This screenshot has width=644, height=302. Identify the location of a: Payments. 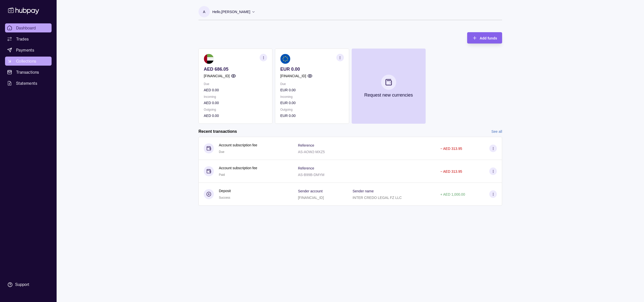
(29, 50).